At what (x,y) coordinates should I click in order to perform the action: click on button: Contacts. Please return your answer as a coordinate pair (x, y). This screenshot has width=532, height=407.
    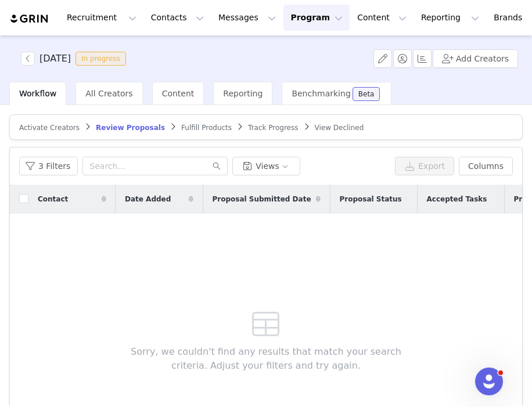
    Looking at the image, I should click on (177, 17).